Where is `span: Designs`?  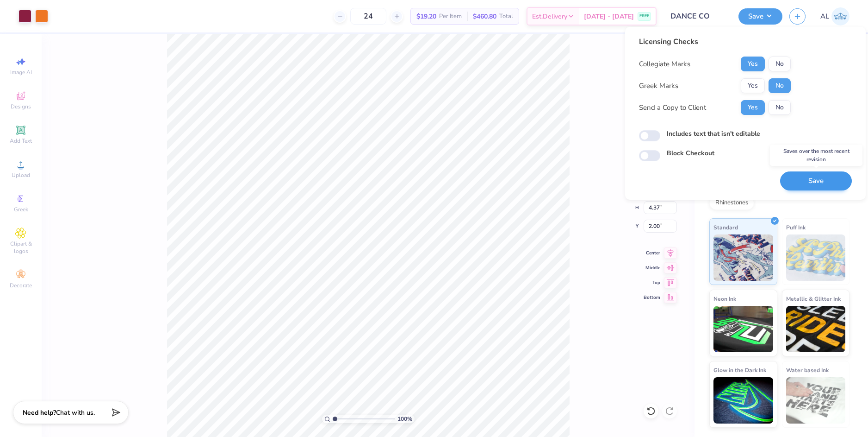
span: Designs is located at coordinates (21, 106).